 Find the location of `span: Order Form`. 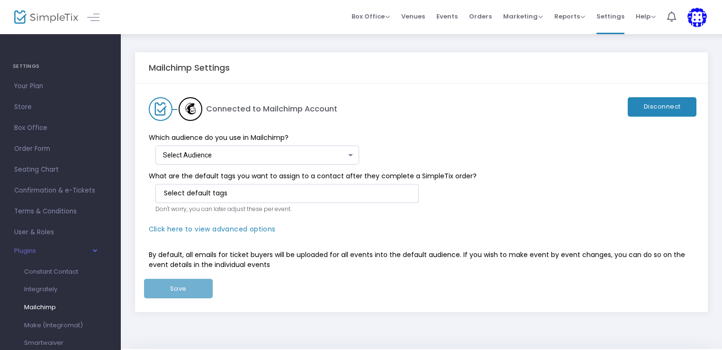

span: Order Form is located at coordinates (60, 149).